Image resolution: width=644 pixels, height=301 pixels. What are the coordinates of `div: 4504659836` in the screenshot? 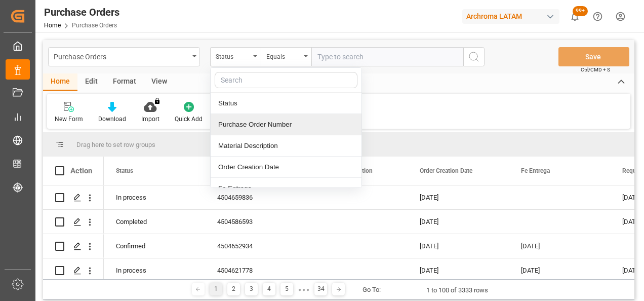 It's located at (256, 197).